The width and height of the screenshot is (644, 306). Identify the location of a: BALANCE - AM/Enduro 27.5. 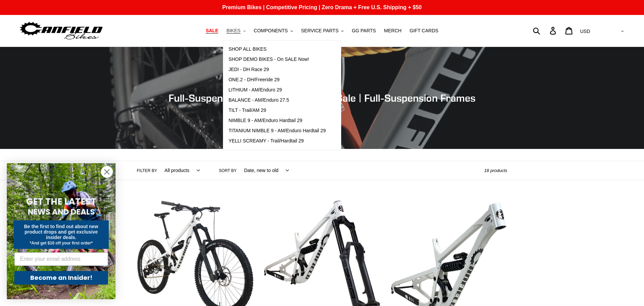
(277, 100).